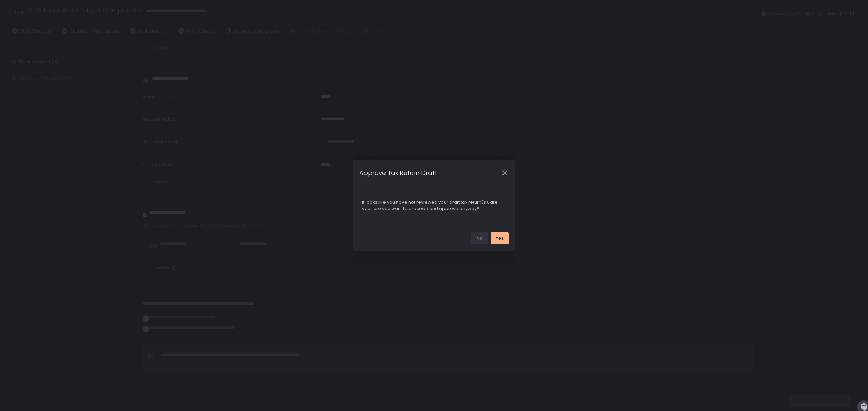 This screenshot has width=868, height=411. What do you see at coordinates (398, 173) in the screenshot?
I see `h1: Approve Tax Return Draft` at bounding box center [398, 173].